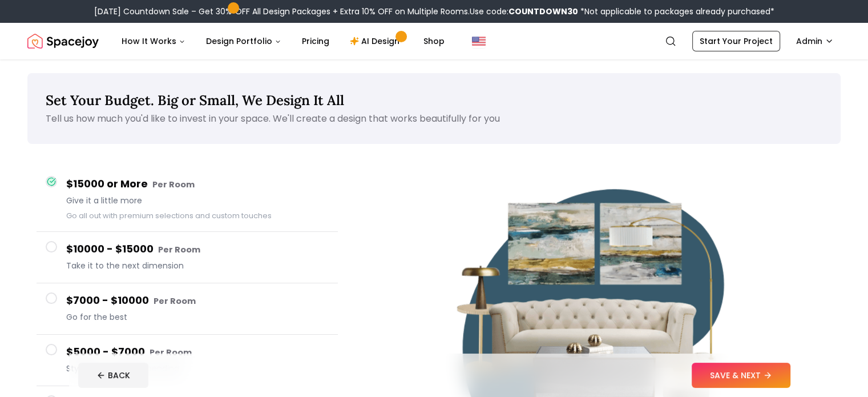  Describe the element at coordinates (198, 351) in the screenshot. I see `h4: $5000 - $7000` at that location.